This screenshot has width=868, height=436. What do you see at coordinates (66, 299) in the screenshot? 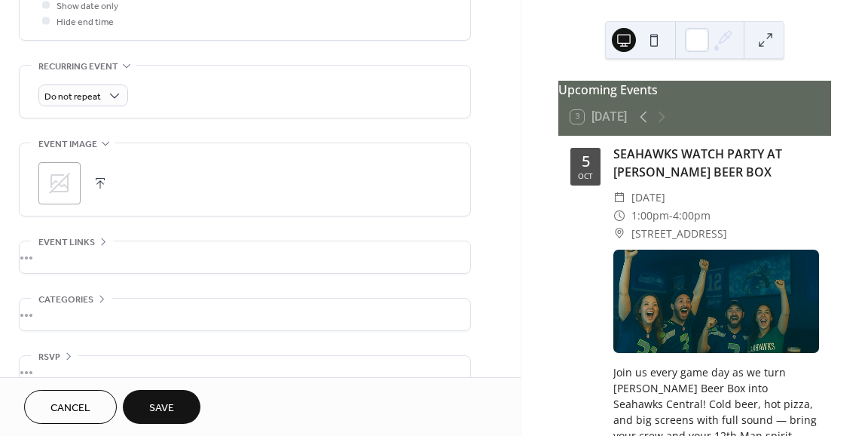
I see `span: Categories` at bounding box center [66, 299].